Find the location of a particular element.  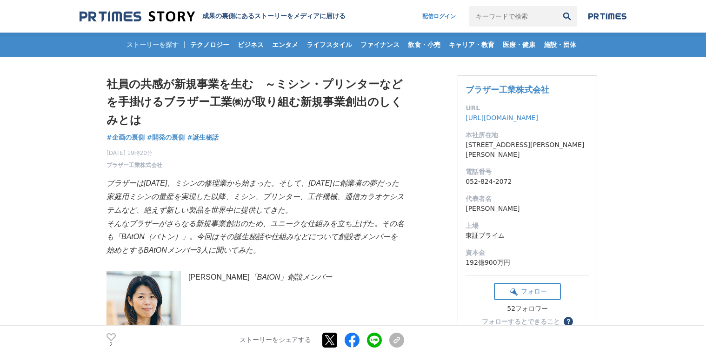

div: 52フォロワー is located at coordinates (528, 309).